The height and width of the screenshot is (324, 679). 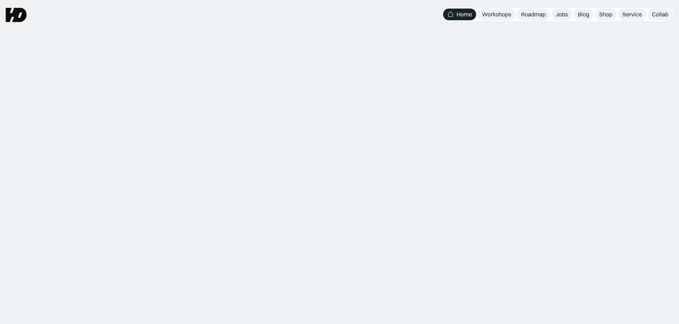 What do you see at coordinates (224, 102) in the screenshot?
I see `span: UIUX` at bounding box center [224, 102].